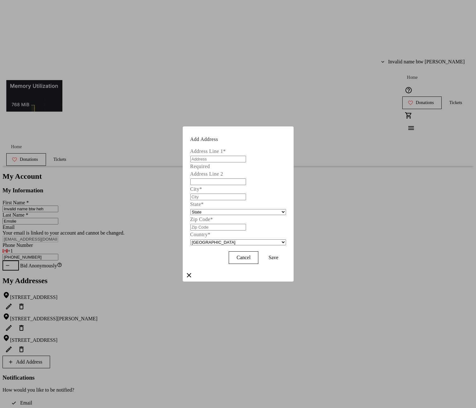 This screenshot has width=476, height=408. I want to click on label: Address Line 1*, so click(208, 151).